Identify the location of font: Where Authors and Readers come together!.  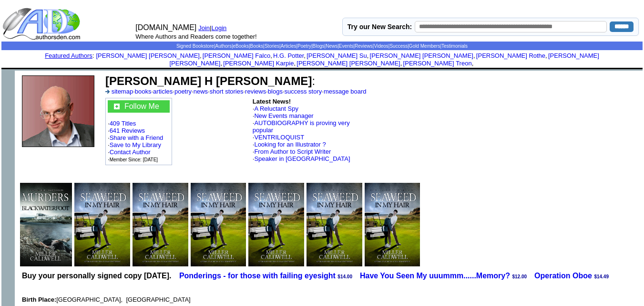
(196, 36).